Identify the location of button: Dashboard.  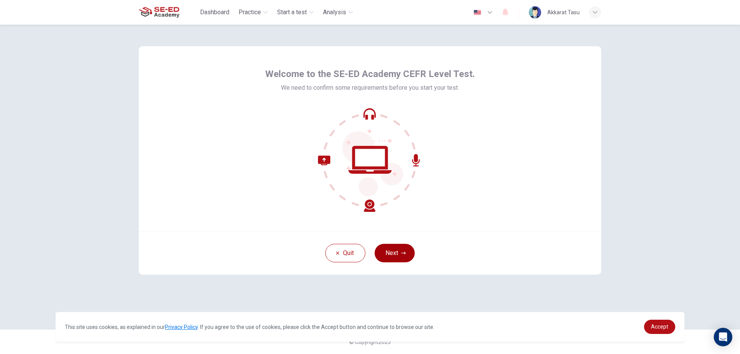
(215, 12).